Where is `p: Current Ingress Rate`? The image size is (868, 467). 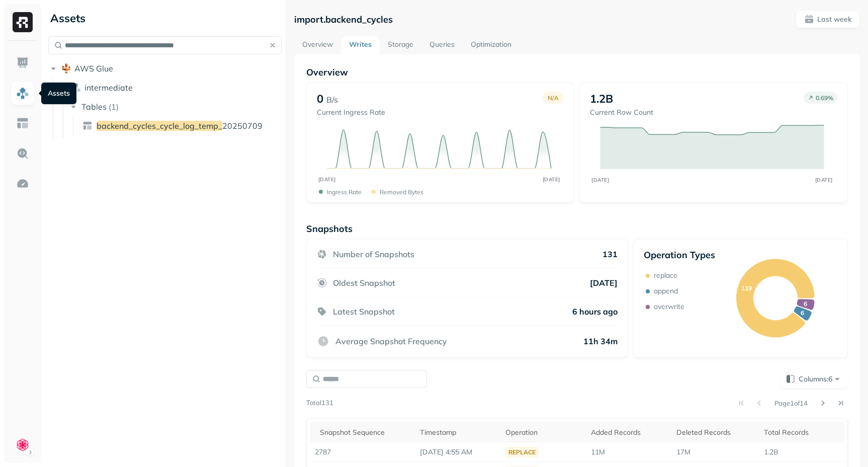 p: Current Ingress Rate is located at coordinates (351, 112).